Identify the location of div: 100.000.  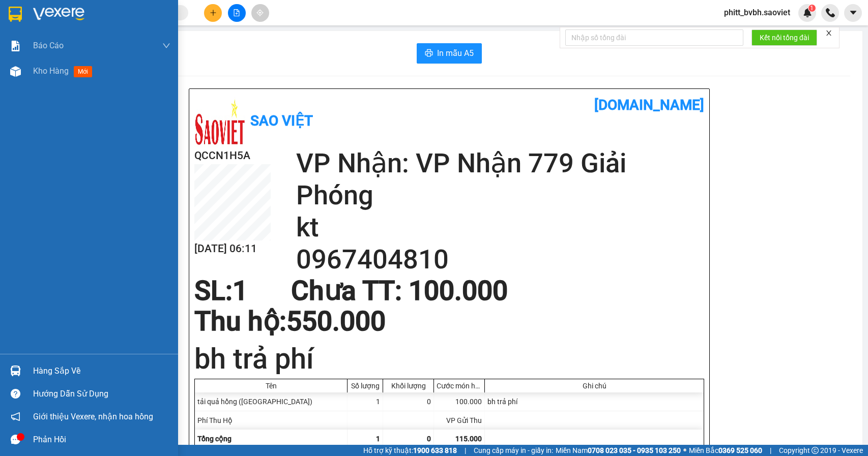
(459, 402).